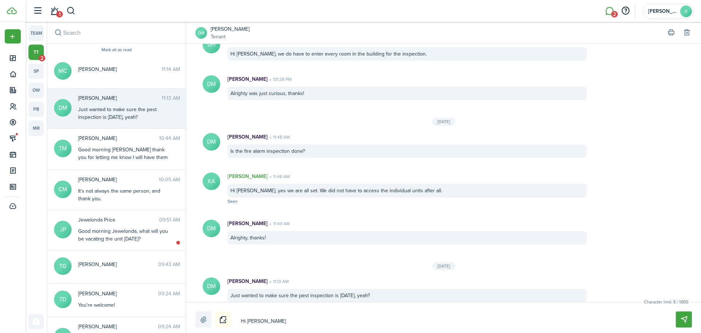  I want to click on a: tt, so click(36, 52).